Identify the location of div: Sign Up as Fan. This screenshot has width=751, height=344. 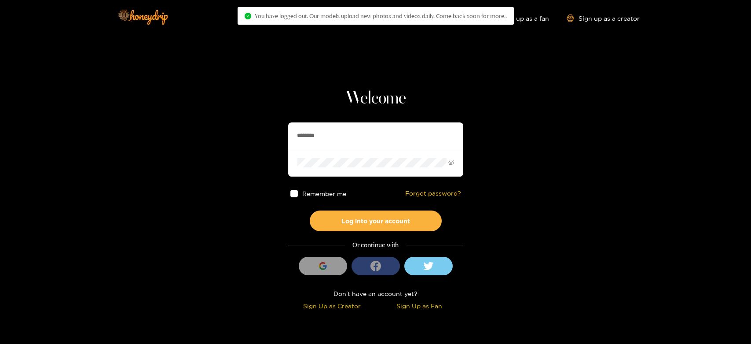
(419, 305).